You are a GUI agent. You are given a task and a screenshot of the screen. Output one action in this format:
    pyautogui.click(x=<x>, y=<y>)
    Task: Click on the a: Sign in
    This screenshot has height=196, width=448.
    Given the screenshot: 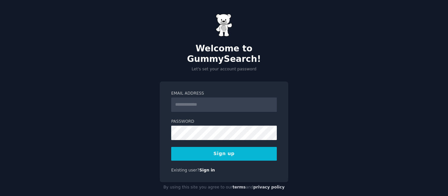 What is the action you would take?
    pyautogui.click(x=207, y=170)
    